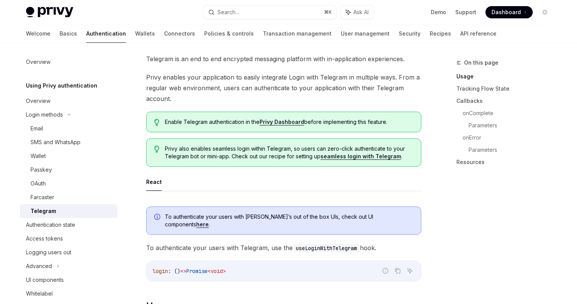 Image resolution: width=577 pixels, height=304 pixels. Describe the element at coordinates (41, 170) in the screenshot. I see `div: Passkey` at that location.